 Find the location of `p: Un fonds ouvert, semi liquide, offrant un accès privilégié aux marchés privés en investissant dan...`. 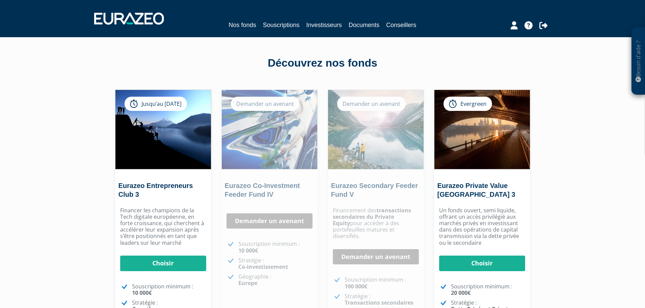

p: Un fonds ouvert, semi liquide, offrant un accès privilégié aux marchés privés en investissant dan... is located at coordinates (482, 227).